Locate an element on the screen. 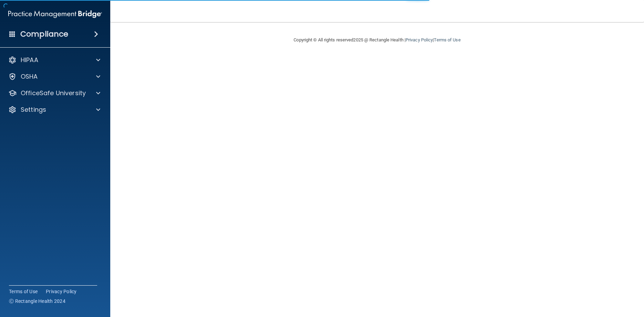 This screenshot has height=317, width=644. div: Copyright © All rights reserved 2025 @ Rectangle Health | | is located at coordinates (377, 40).